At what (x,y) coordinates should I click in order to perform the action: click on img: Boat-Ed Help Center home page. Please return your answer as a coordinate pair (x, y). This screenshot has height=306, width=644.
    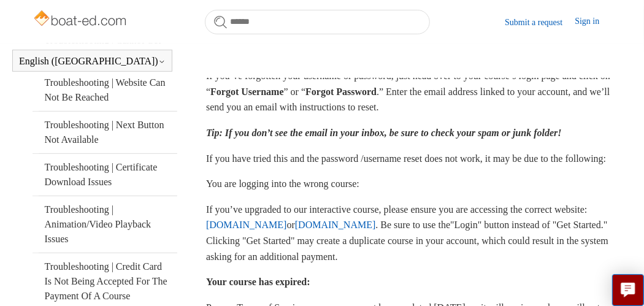
    Looking at the image, I should click on (81, 19).